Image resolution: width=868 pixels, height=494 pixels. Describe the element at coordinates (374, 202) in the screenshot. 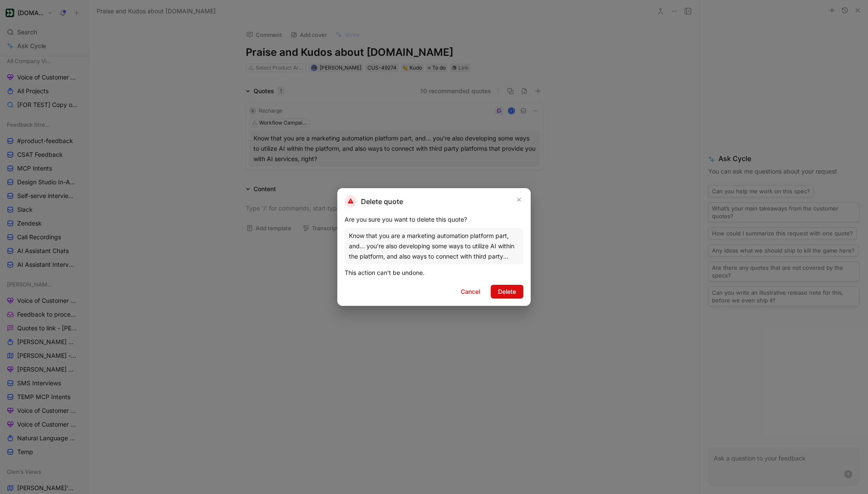

I see `h2: Delete quote` at that location.